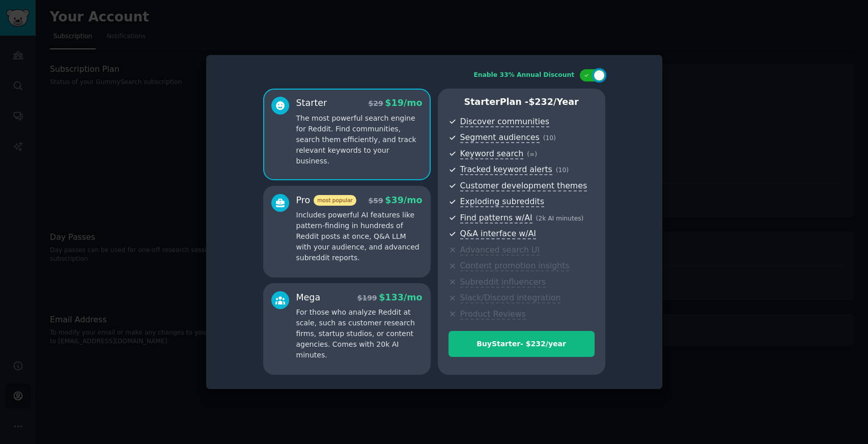 The width and height of the screenshot is (868, 444). What do you see at coordinates (554, 101) in the screenshot?
I see `span: $ 232 /year` at bounding box center [554, 101].